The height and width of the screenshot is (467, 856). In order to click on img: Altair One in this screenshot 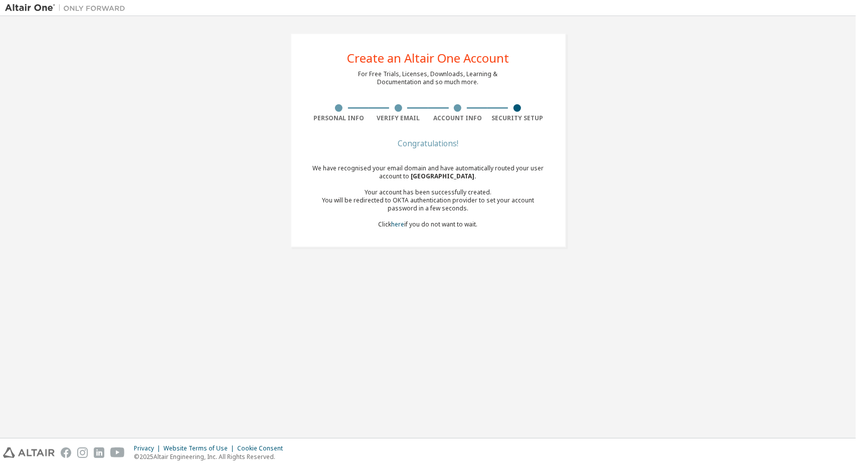, I will do `click(68, 8)`.